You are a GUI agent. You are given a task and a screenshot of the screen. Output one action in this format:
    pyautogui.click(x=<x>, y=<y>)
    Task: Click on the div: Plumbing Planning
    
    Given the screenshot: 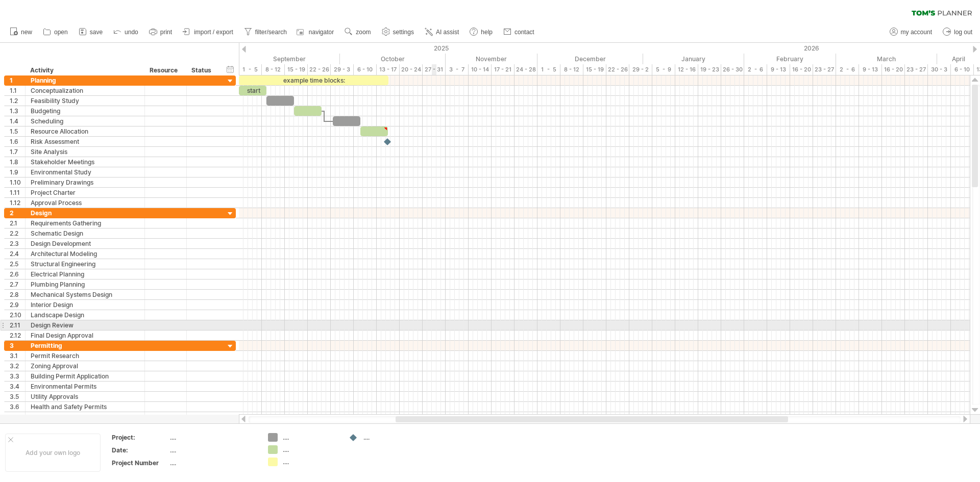 What is the action you would take?
    pyautogui.click(x=84, y=284)
    